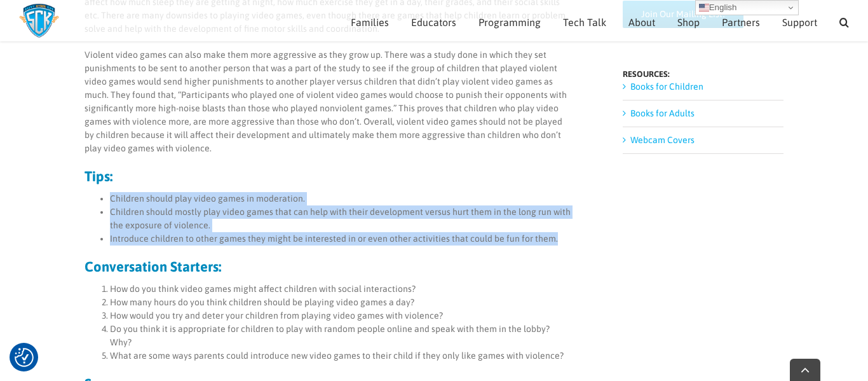 The width and height of the screenshot is (868, 381). I want to click on li: What are some ways parents could introduce new video games to their child if they only like games..., so click(341, 356).